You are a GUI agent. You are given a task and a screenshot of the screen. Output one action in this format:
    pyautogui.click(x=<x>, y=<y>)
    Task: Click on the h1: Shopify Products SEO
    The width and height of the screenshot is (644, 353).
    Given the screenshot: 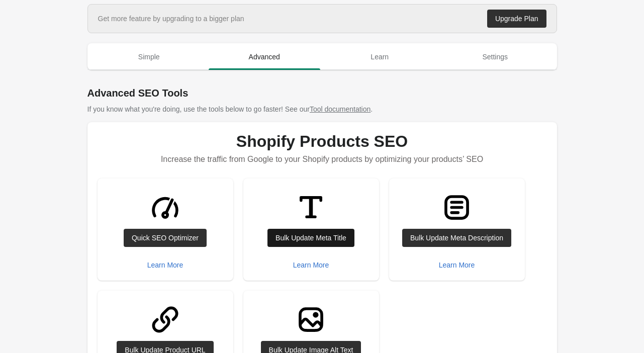 What is the action you would take?
    pyautogui.click(x=322, y=141)
    